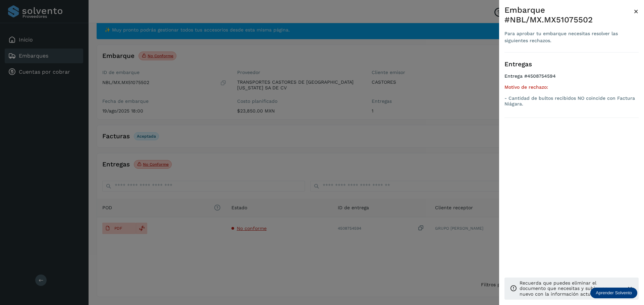 This screenshot has height=305, width=644. What do you see at coordinates (614, 293) in the screenshot?
I see `div: Aprender Solvento` at bounding box center [614, 293].